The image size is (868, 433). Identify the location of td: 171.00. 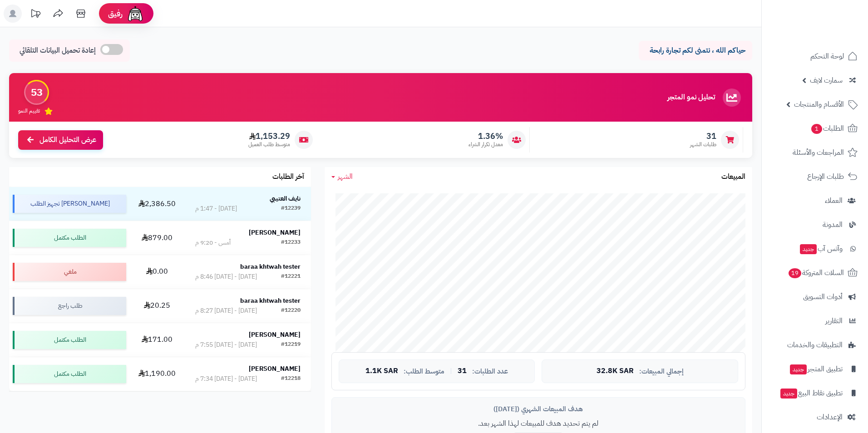
(157, 341).